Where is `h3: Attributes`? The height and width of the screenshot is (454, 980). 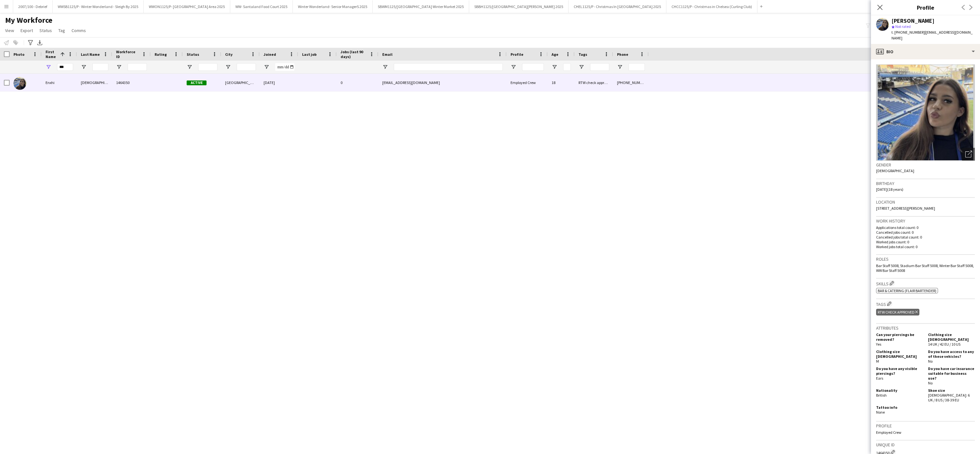
h3: Attributes is located at coordinates (925, 328).